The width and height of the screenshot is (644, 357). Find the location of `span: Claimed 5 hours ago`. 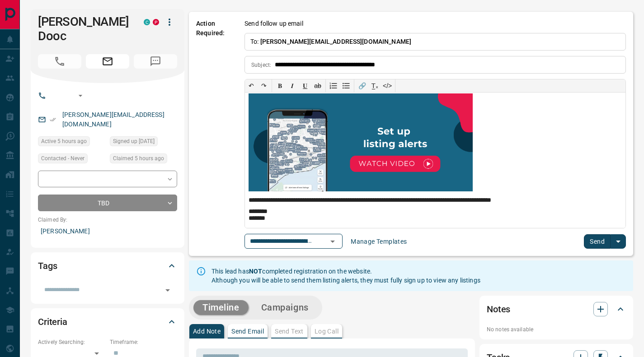

span: Claimed 5 hours ago is located at coordinates (138, 158).